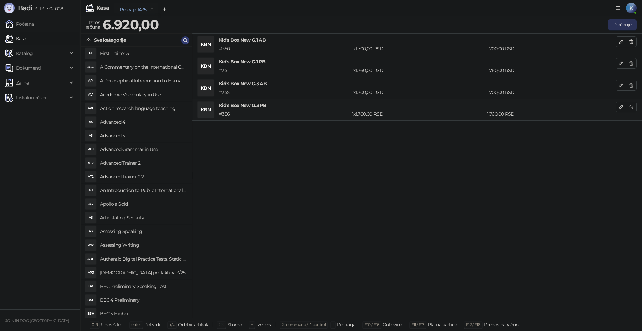  What do you see at coordinates (31, 98) in the screenshot?
I see `span: Fiskalni računi` at bounding box center [31, 98].